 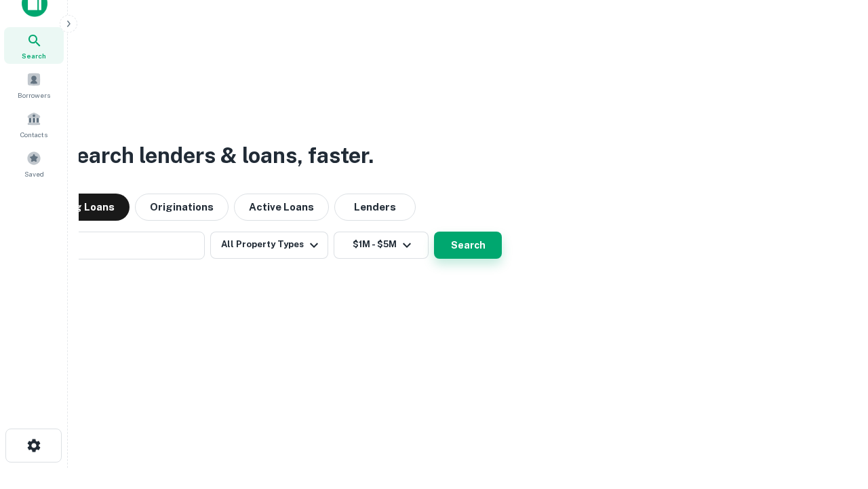 I want to click on span: Borrowers, so click(x=34, y=95).